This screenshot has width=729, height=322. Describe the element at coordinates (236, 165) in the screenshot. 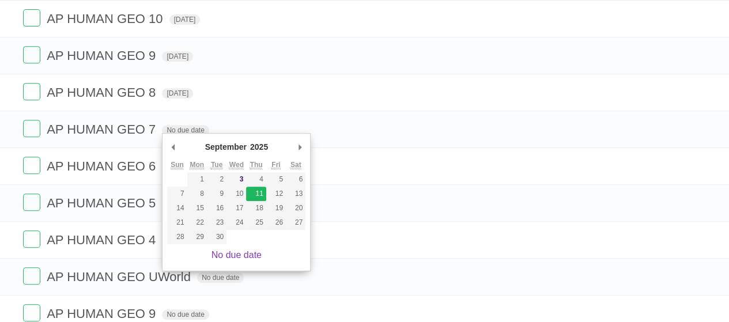

I see `abbr: Wednesday` at that location.